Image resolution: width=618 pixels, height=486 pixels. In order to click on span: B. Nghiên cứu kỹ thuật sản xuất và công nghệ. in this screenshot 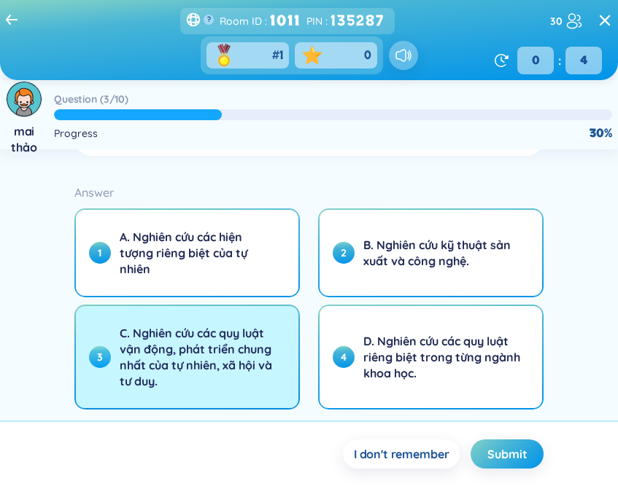, I will do `click(442, 253)`.